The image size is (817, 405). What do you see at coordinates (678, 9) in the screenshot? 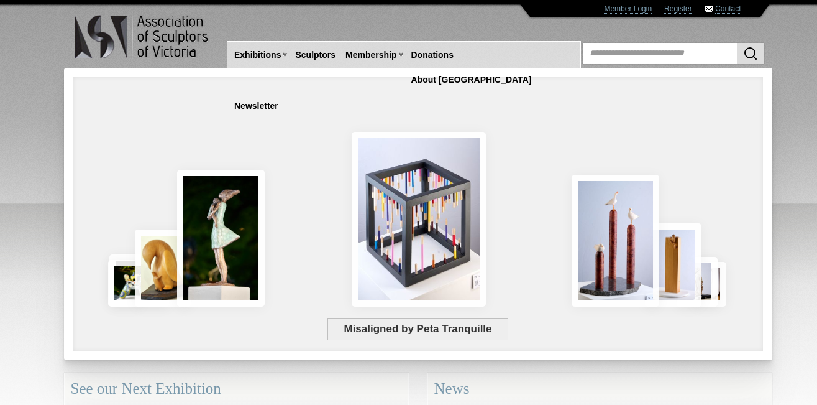
I see `a: Register` at bounding box center [678, 9].